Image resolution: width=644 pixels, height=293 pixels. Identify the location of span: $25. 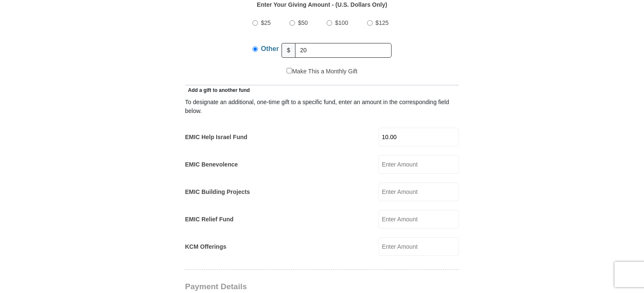
(266, 23).